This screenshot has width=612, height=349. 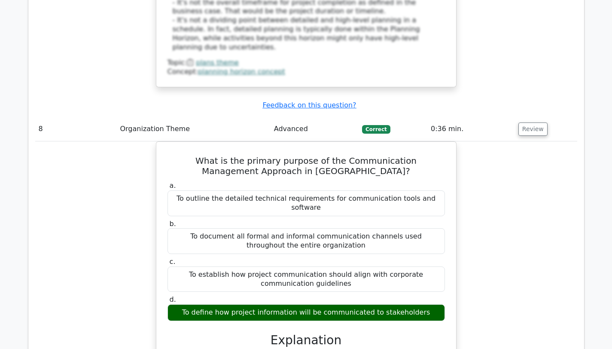 What do you see at coordinates (193, 129) in the screenshot?
I see `td: Organization Theme` at bounding box center [193, 129].